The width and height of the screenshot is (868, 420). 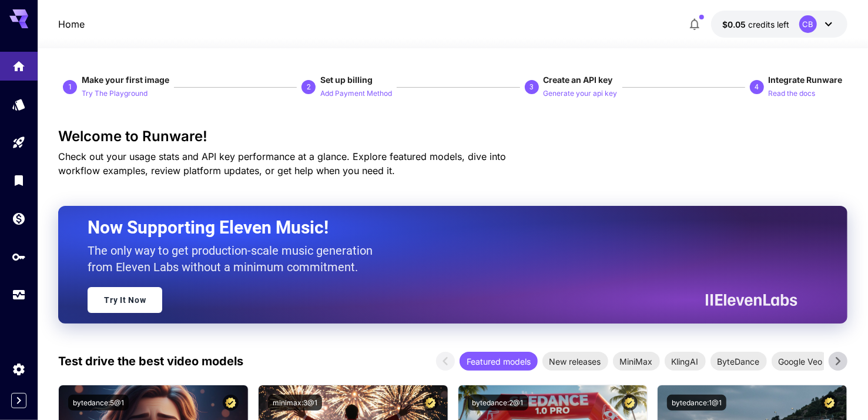 What do you see at coordinates (739, 361) in the screenshot?
I see `span: ByteDance` at bounding box center [739, 361].